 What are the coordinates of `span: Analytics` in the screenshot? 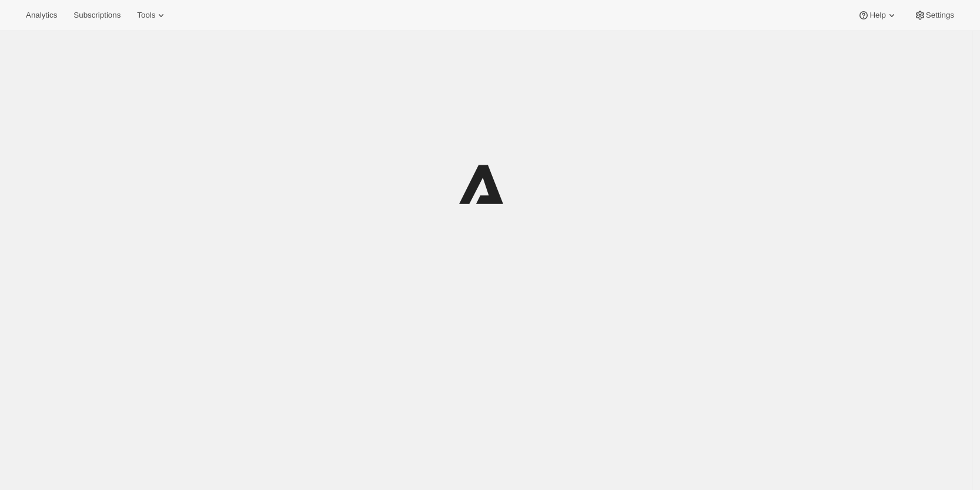 It's located at (42, 15).